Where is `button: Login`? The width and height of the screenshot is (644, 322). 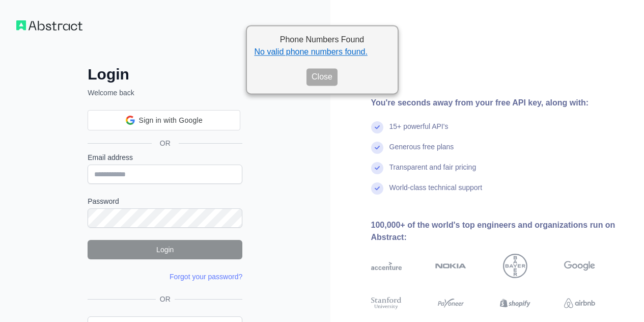 button: Login is located at coordinates (165, 250).